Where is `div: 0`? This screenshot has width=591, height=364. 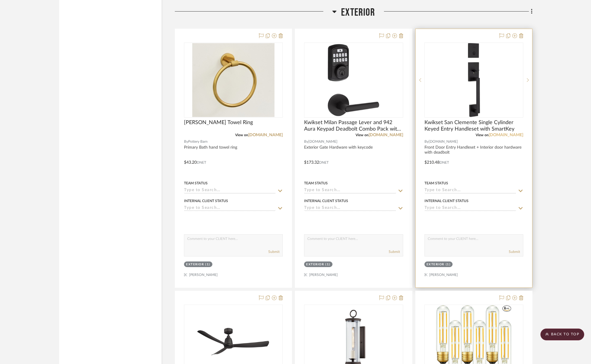 div: 0 is located at coordinates (353, 80).